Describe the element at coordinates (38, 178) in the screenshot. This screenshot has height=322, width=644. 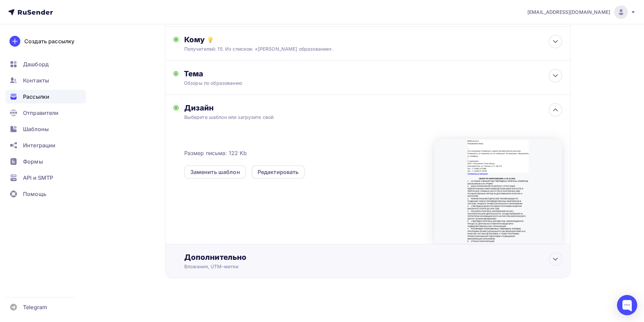
I see `span: API и SMTP` at that location.